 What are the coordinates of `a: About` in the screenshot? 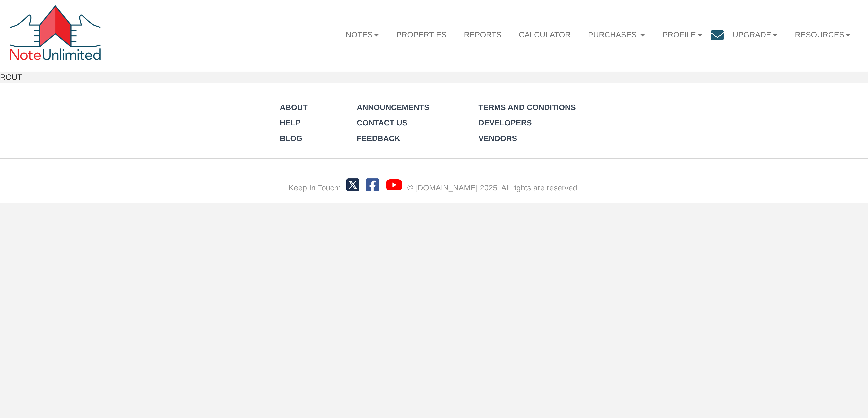 It's located at (293, 107).